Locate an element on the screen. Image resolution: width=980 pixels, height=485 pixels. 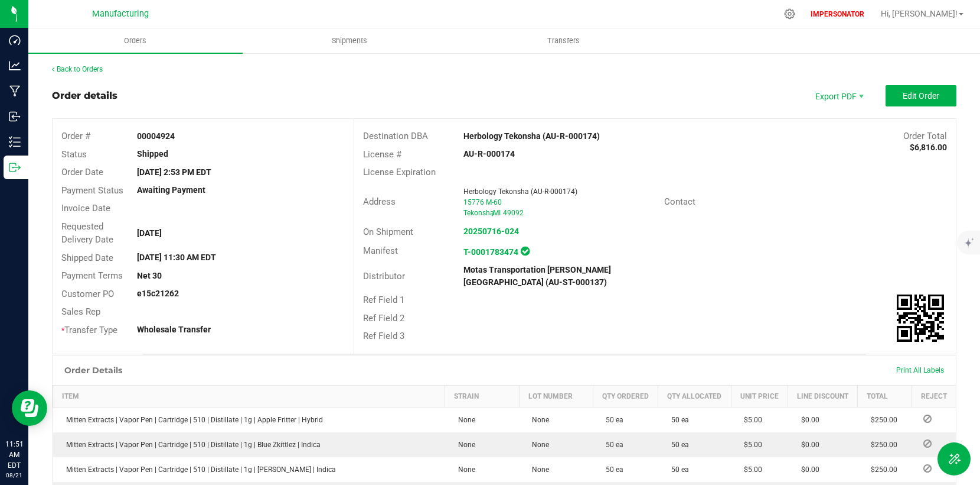
span: 15776 M-60 is located at coordinates (483, 202).